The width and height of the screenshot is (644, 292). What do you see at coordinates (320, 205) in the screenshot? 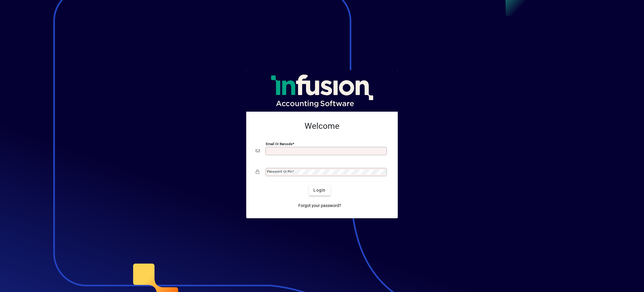
I see `span: Forgot your password?` at bounding box center [320, 205].